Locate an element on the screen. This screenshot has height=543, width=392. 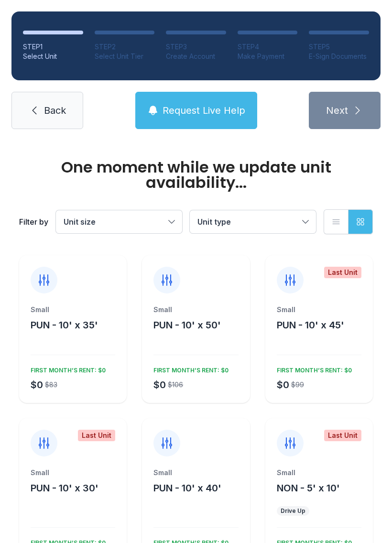
button: PUN - 10' x 35' is located at coordinates (64, 325).